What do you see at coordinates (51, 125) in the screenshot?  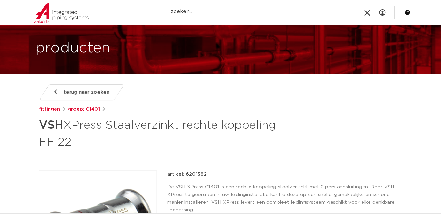 I see `strong: VSH` at bounding box center [51, 125].